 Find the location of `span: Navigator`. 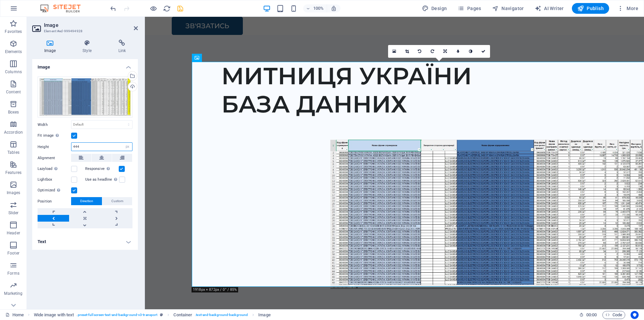

span: Navigator is located at coordinates (508, 9).